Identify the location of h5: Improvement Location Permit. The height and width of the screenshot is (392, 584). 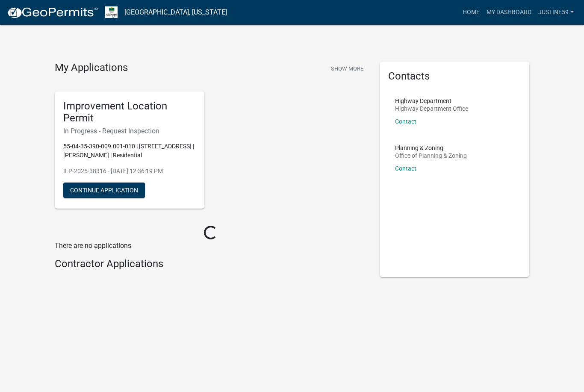
(129, 112).